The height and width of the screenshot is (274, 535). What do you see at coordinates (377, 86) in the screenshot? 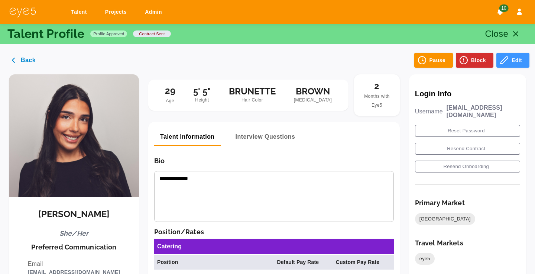
I see `h5: 2` at bounding box center [377, 86].